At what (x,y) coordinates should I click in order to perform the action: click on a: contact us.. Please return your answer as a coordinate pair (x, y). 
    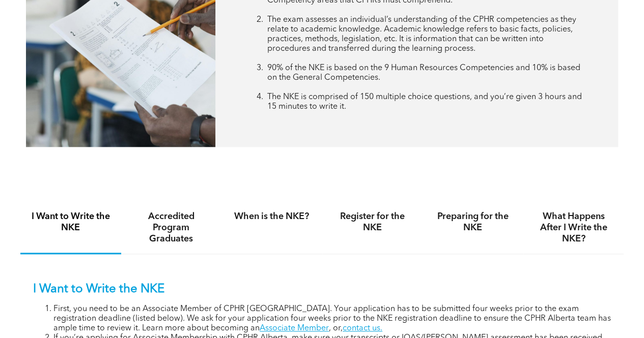
    Looking at the image, I should click on (362, 328).